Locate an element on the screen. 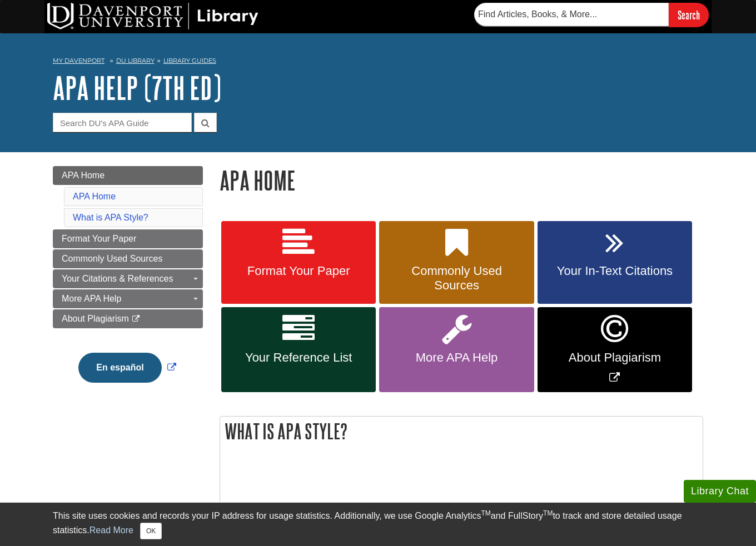 The image size is (756, 546). a: Your In-Text Citations is located at coordinates (615, 263).